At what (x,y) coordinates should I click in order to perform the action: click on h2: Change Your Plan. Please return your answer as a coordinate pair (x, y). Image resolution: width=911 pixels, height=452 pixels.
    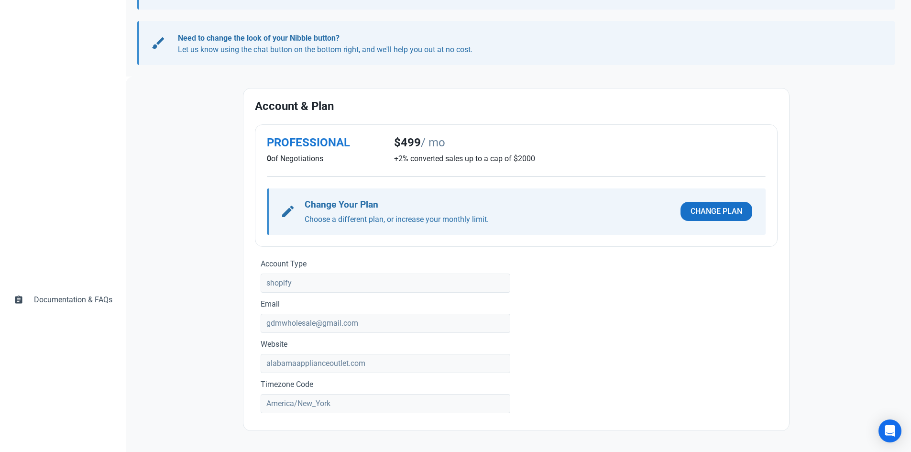
    Looking at the image, I should click on (488, 205).